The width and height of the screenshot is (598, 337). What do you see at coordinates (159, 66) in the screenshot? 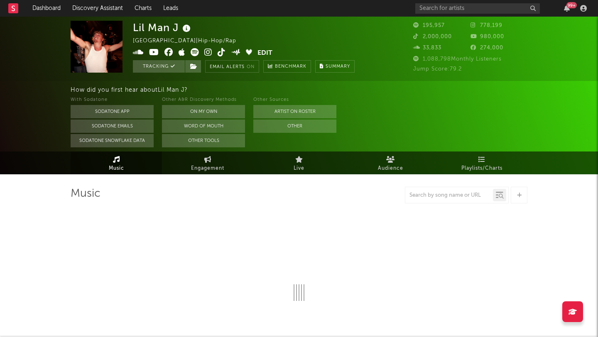
I see `button: Tracking` at bounding box center [159, 66].